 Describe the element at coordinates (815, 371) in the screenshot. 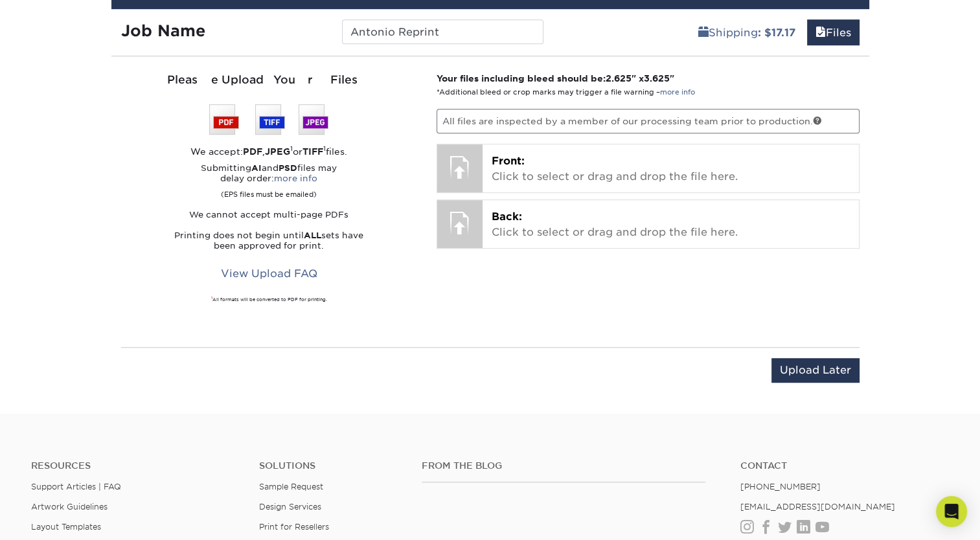

I see `input: Upload Later` at that location.